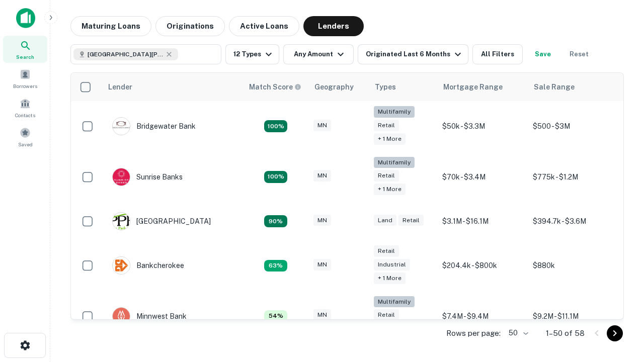 Image resolution: width=644 pixels, height=362 pixels. What do you see at coordinates (334, 26) in the screenshot?
I see `button: Lenders` at bounding box center [334, 26].